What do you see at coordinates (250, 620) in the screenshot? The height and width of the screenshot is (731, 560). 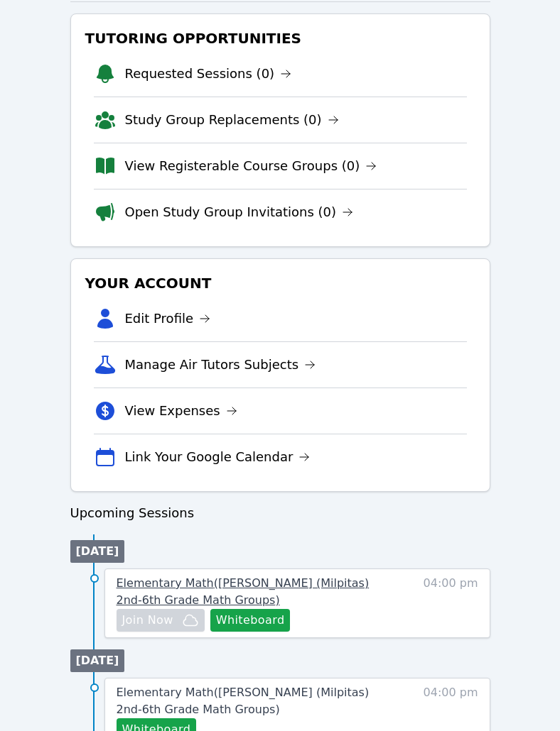 I see `button: Whiteboard` at bounding box center [250, 620].